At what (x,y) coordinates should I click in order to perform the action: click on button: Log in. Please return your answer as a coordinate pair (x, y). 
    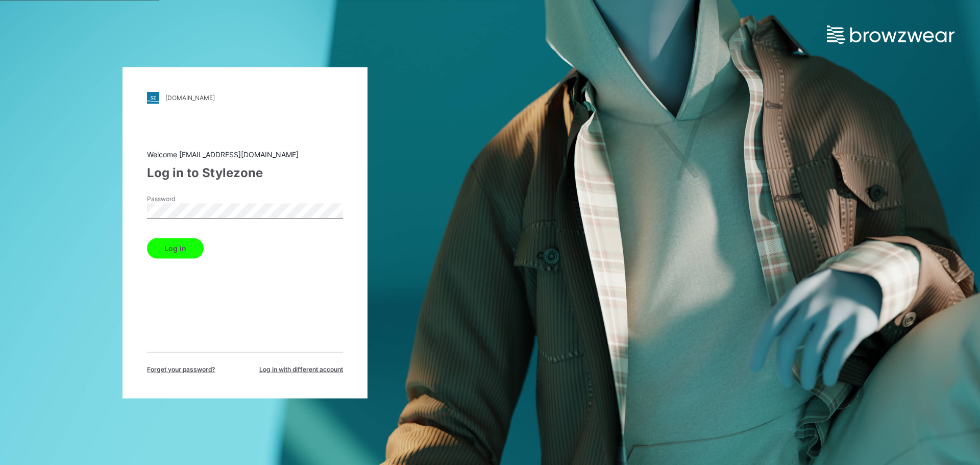
    Looking at the image, I should click on (175, 248).